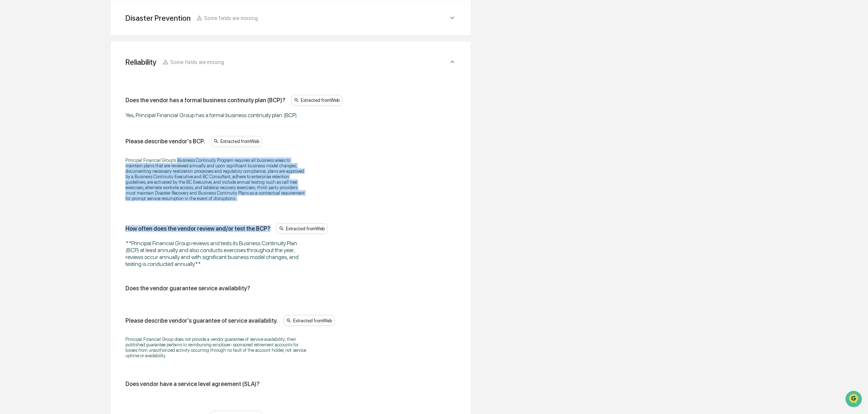 This screenshot has height=414, width=868. I want to click on div: Disaster Prevention, so click(158, 18).